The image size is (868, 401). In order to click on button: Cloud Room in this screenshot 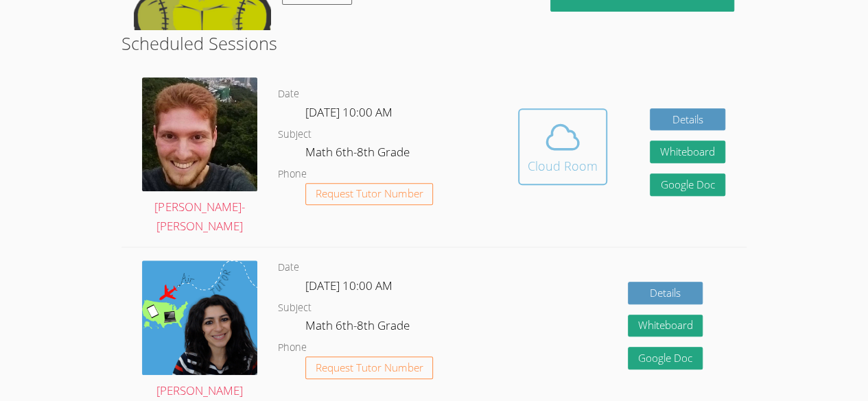, I will do `click(563, 147)`.